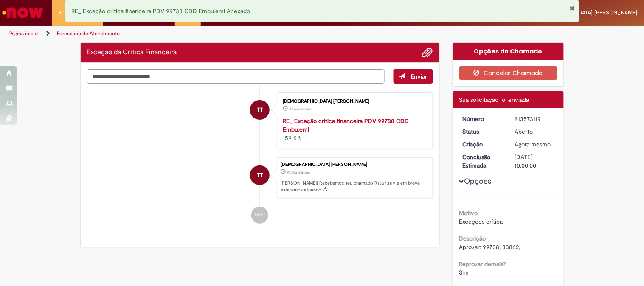 This screenshot has height=286, width=644. Describe the element at coordinates (236, 76) in the screenshot. I see `textarea: Digite sua mensagem aqui...` at that location.